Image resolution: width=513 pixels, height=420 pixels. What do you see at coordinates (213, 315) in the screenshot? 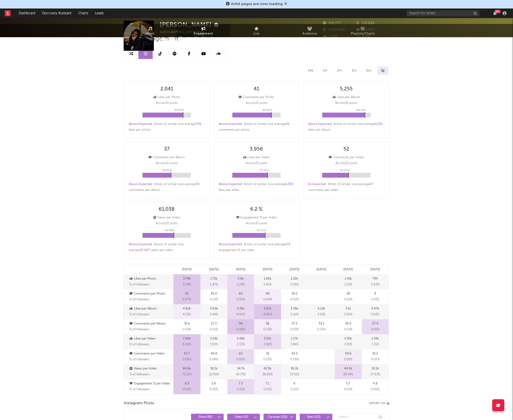
I see `span: 3.44 %` at bounding box center [213, 315].